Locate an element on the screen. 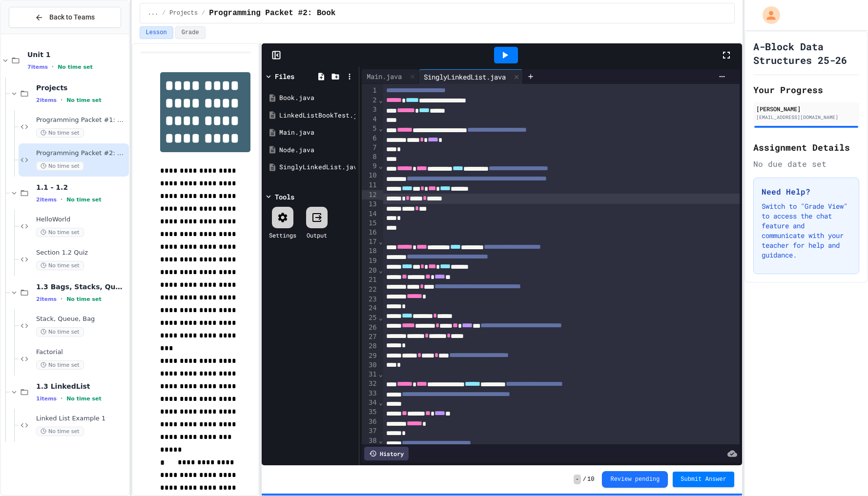 This screenshot has height=496, width=868. div: Files is located at coordinates (284, 76).